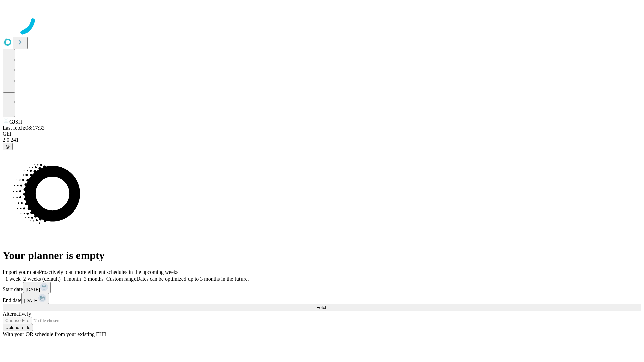 This screenshot has width=644, height=362. I want to click on div: GEI, so click(322, 134).